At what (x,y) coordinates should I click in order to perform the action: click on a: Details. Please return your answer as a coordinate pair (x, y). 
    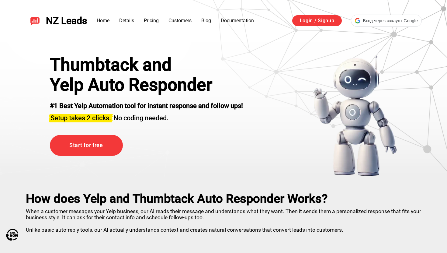
    Looking at the image, I should click on (126, 20).